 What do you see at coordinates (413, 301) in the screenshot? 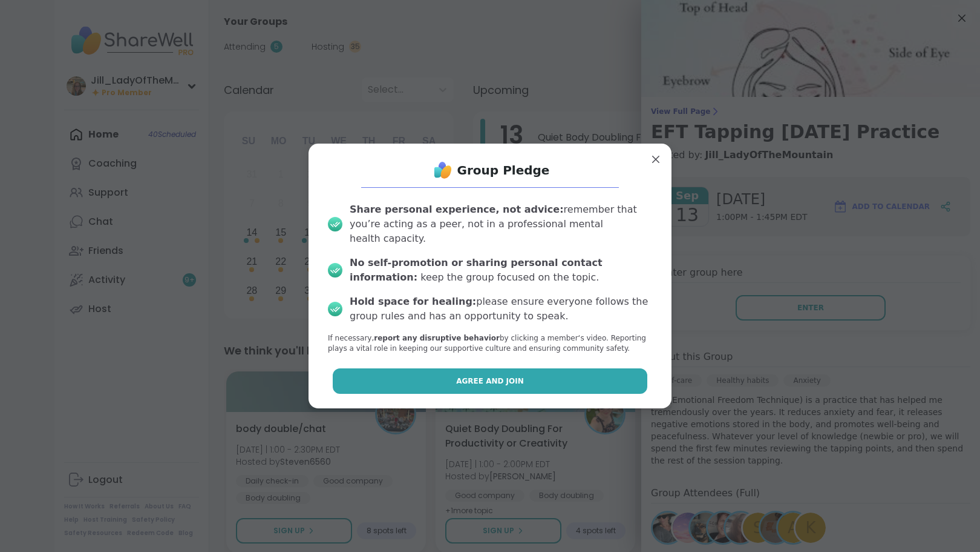
I see `b: Hold space for healing:` at bounding box center [413, 301].